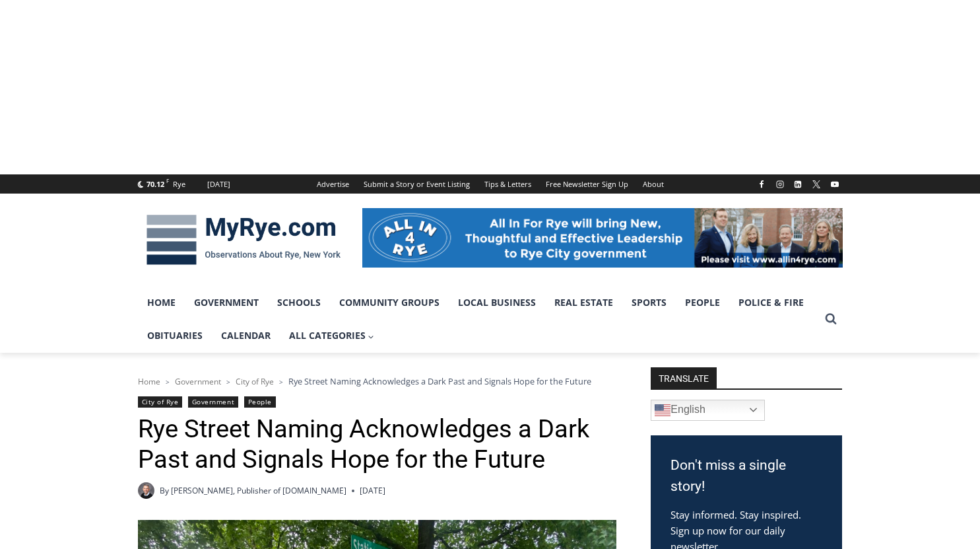  What do you see at coordinates (762, 185) in the screenshot?
I see `a: Facebook` at bounding box center [762, 185].